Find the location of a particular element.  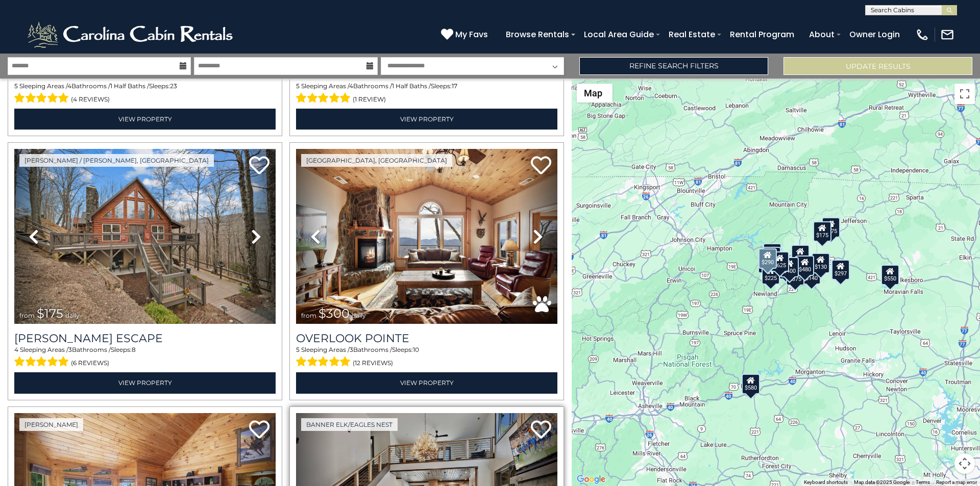

button: Keyboard shortcuts is located at coordinates (826, 482).